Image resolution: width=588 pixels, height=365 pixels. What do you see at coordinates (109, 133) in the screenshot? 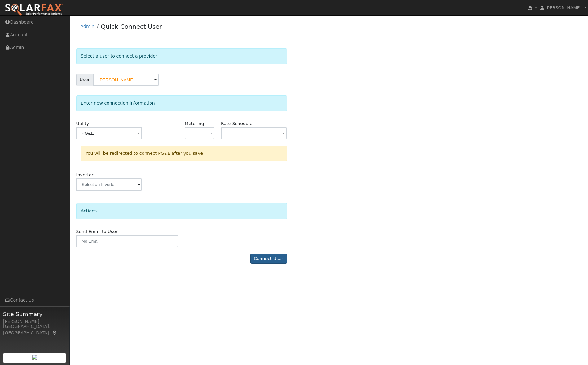
I see `input: Select a Utility` at bounding box center [109, 133].